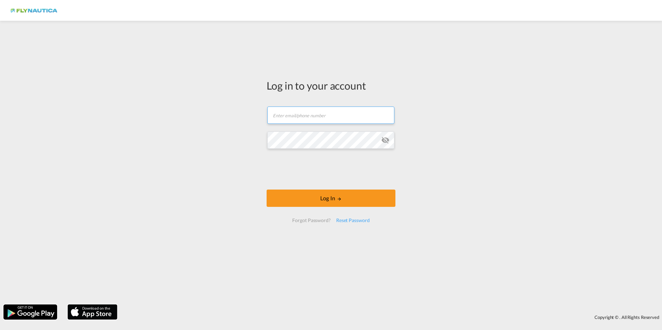  Describe the element at coordinates (353, 221) in the screenshot. I see `div: Reset Password` at that location.